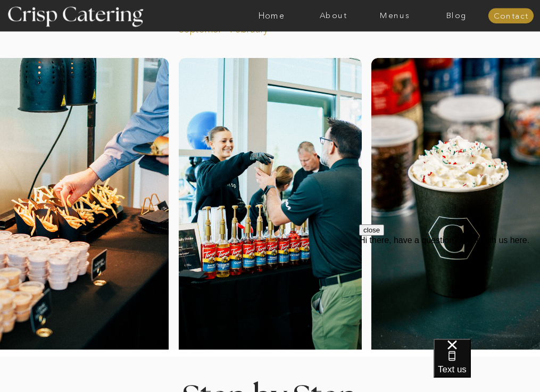 The height and width of the screenshot is (392, 540). Describe the element at coordinates (241, 27) in the screenshot. I see `p: Septemer - February` at that location.